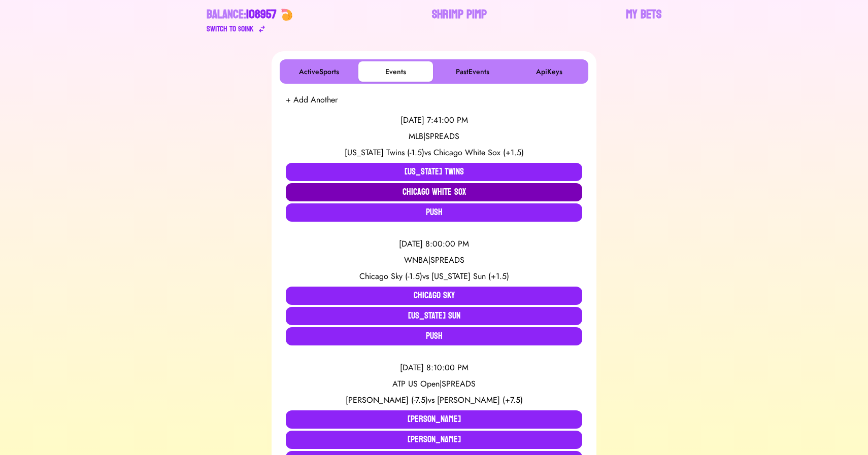  What do you see at coordinates (434, 136) in the screenshot?
I see `div: MLB | SPREADS` at bounding box center [434, 136].